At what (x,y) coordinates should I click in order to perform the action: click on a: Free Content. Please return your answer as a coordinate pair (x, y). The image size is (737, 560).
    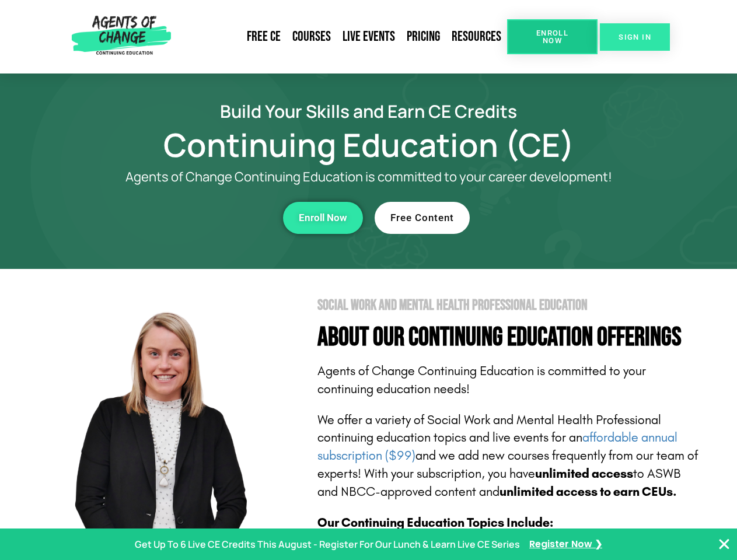
    Looking at the image, I should click on (422, 218).